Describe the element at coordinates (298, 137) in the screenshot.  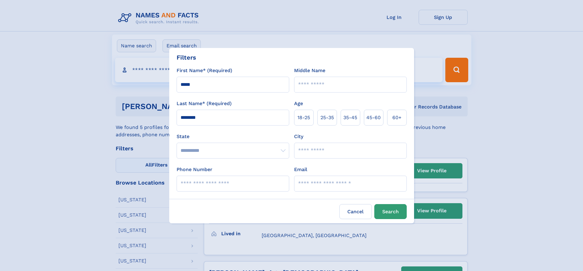
I see `label: City` at that location.